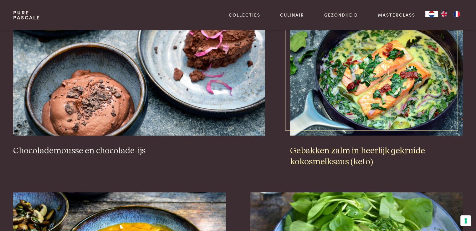 The width and height of the screenshot is (476, 231). Describe the element at coordinates (457, 14) in the screenshot. I see `a: FR` at that location.